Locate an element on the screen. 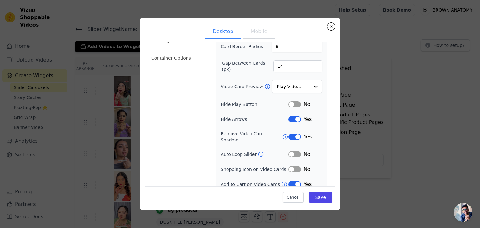 The image size is (480, 228). label: Video Card Preview is located at coordinates (242, 87).